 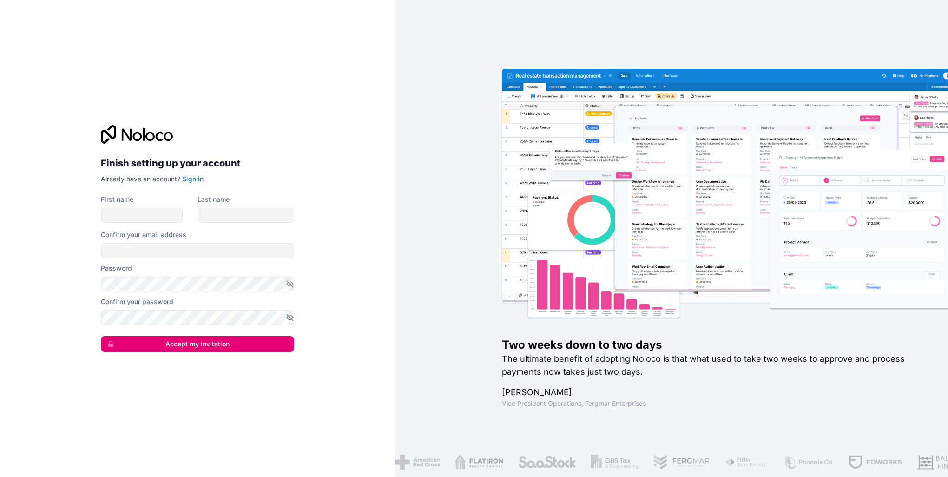 I want to click on img: /assets/saastock-C6Zbiodz.png, so click(x=542, y=462).